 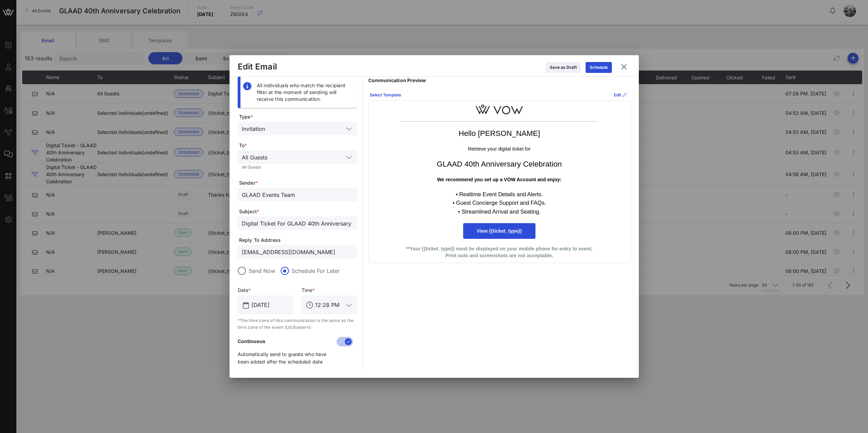 I want to click on div: Edit, so click(x=620, y=95).